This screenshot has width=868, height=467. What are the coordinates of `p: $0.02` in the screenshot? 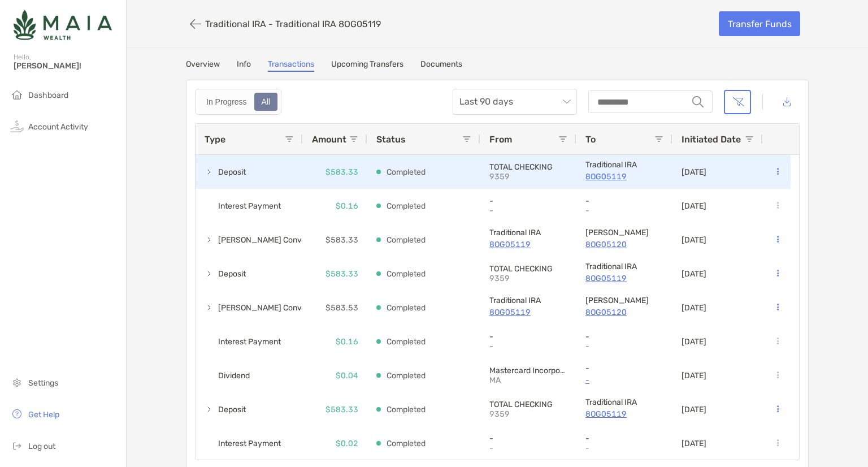 It's located at (347, 443).